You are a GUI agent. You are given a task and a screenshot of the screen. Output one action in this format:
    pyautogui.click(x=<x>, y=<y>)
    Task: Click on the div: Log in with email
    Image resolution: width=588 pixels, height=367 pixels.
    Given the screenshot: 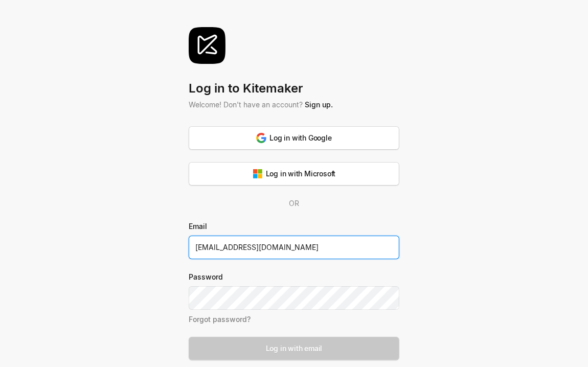 What is the action you would take?
    pyautogui.click(x=294, y=348)
    